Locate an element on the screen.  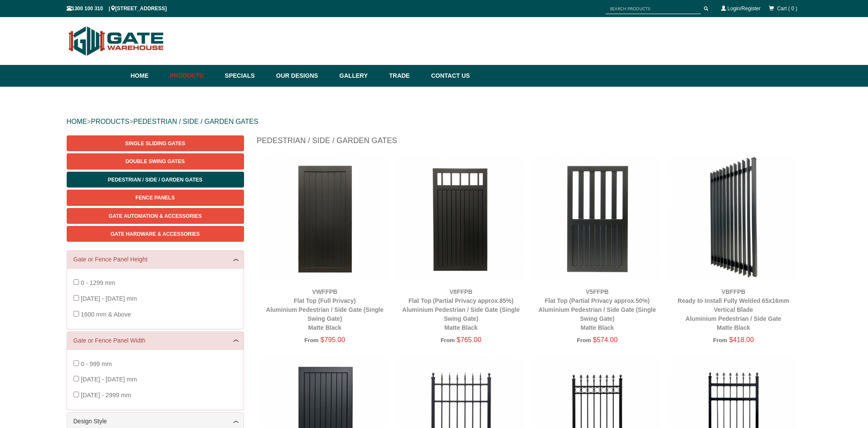
span: Single Sliding Gates is located at coordinates (155, 144).